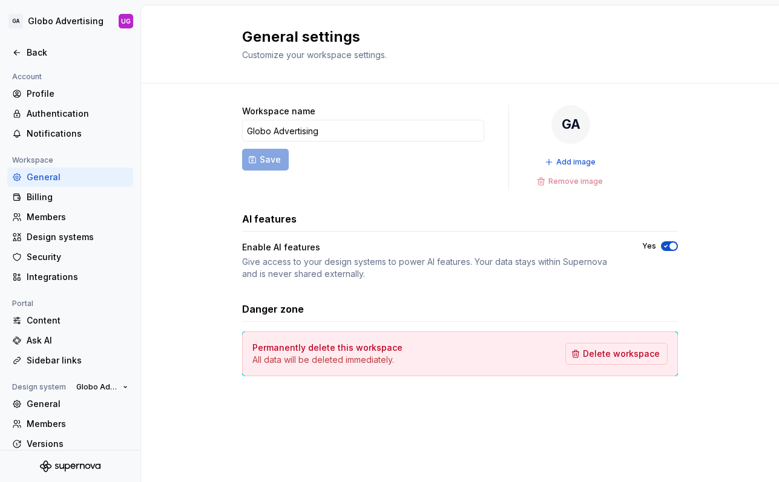 This screenshot has width=779, height=482. I want to click on h3: Danger zone, so click(273, 309).